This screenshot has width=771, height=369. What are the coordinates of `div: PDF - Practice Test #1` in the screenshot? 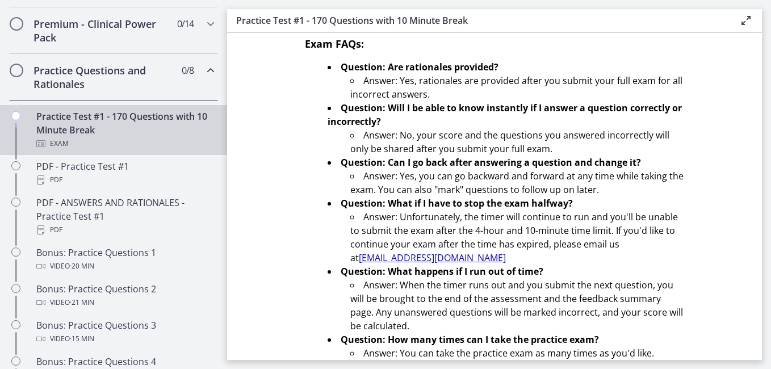 It's located at (125, 173).